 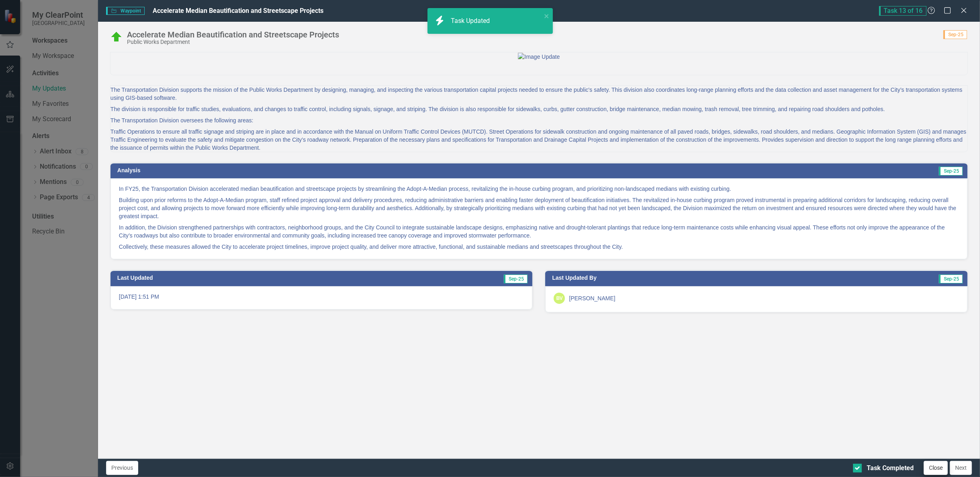 I want to click on p: Building upon prior reforms to the Adopt-A-Median program, staff refined project approval and del..., so click(x=539, y=208).